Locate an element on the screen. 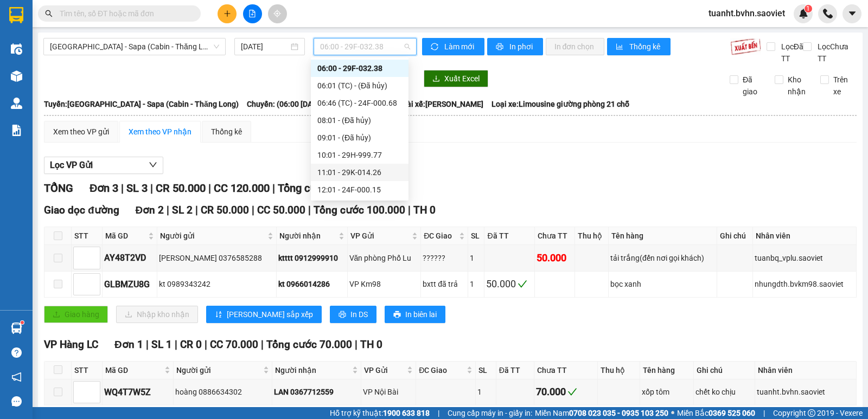 The image size is (868, 419). button: aim is located at coordinates (277, 14).